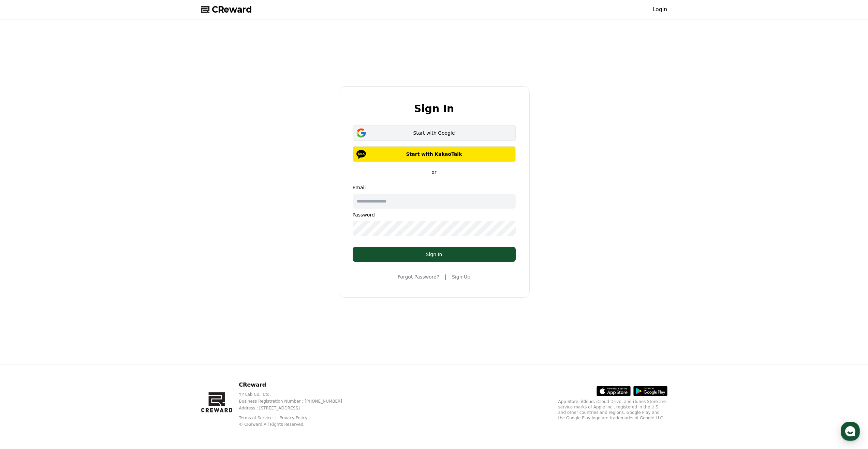 The width and height of the screenshot is (868, 449). I want to click on a: Home, so click(24, 225).